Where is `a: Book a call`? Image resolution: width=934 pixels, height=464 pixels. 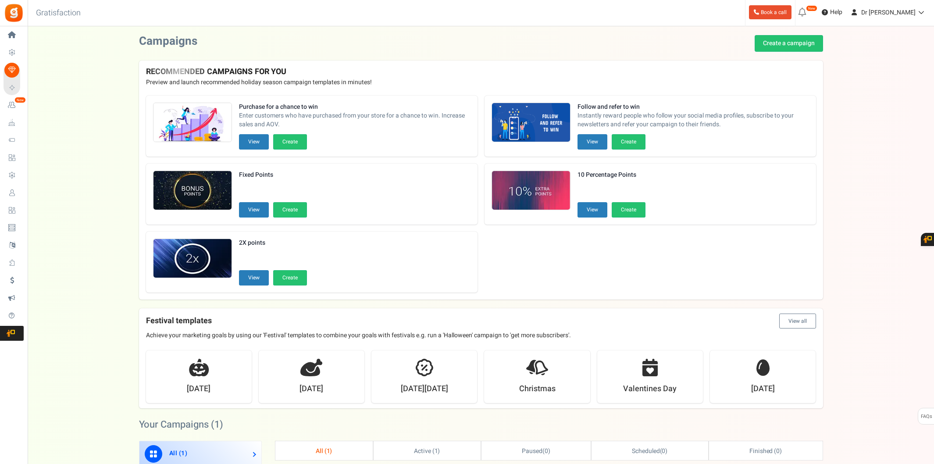 a: Book a call is located at coordinates (770, 12).